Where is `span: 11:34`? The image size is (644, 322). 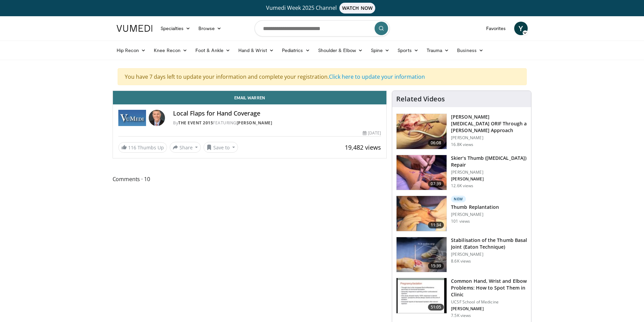 span: 11:34 is located at coordinates (436, 225).